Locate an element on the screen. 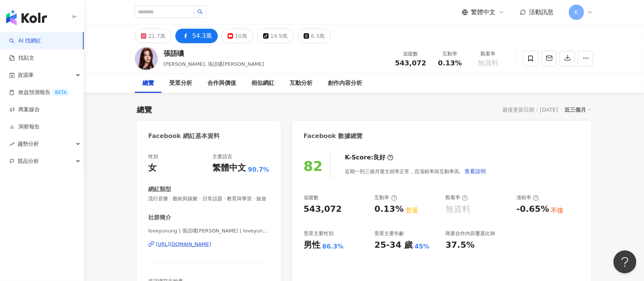 This screenshot has height=281, width=644. div: 無資料 is located at coordinates (458, 209).